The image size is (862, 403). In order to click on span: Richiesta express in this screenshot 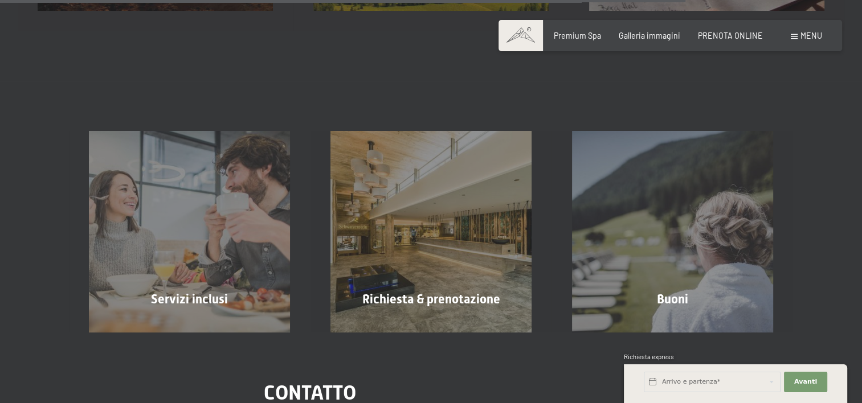, I will do `click(649, 357)`.